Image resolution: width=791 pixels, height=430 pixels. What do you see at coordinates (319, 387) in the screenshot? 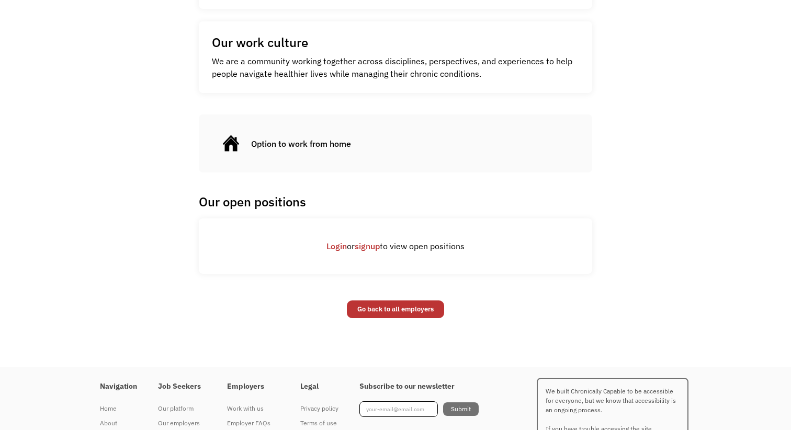
I see `h4: Legal` at bounding box center [319, 387].